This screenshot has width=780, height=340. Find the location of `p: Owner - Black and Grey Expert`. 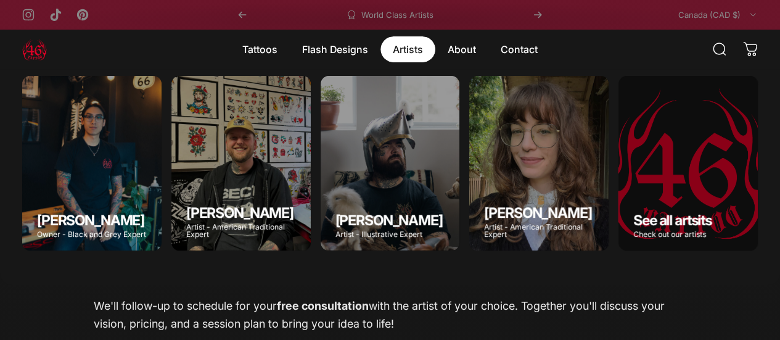

p: Owner - Black and Grey Expert is located at coordinates (91, 234).